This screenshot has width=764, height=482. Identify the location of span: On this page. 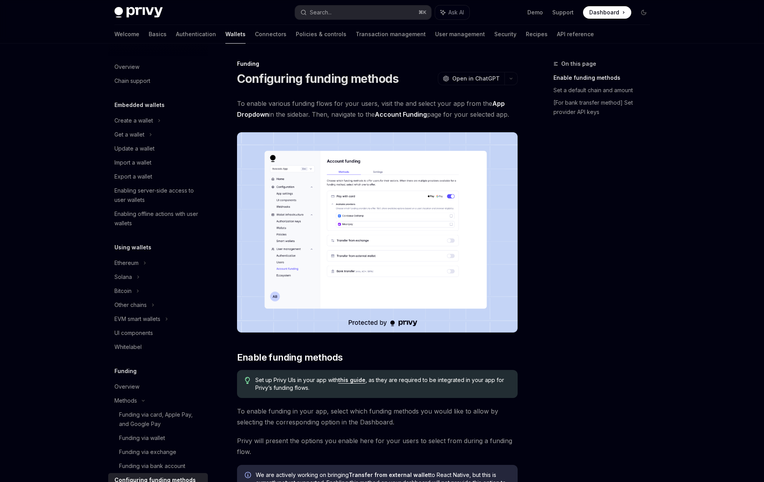
(578, 64).